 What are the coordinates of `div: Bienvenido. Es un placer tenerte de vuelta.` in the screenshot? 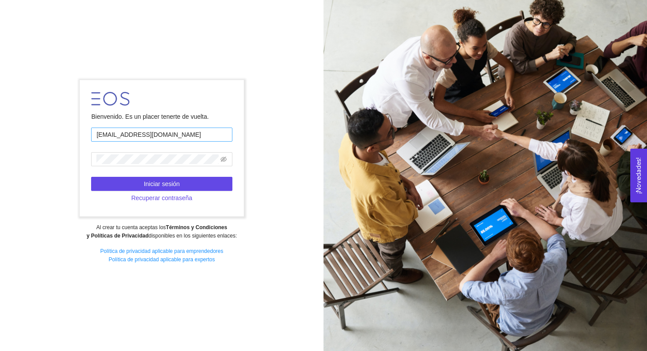 It's located at (162, 117).